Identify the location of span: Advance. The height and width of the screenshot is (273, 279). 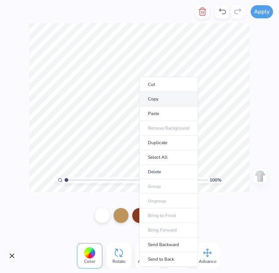
(207, 262).